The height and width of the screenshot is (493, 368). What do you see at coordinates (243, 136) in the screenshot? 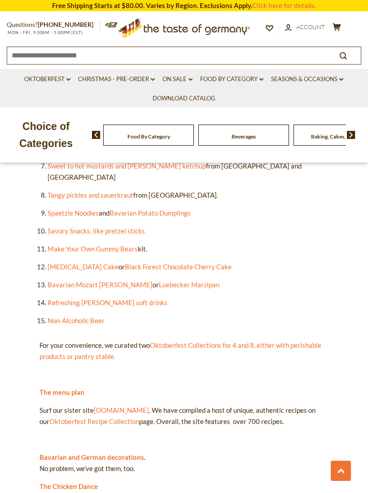
I see `span: Beverages` at bounding box center [243, 136].